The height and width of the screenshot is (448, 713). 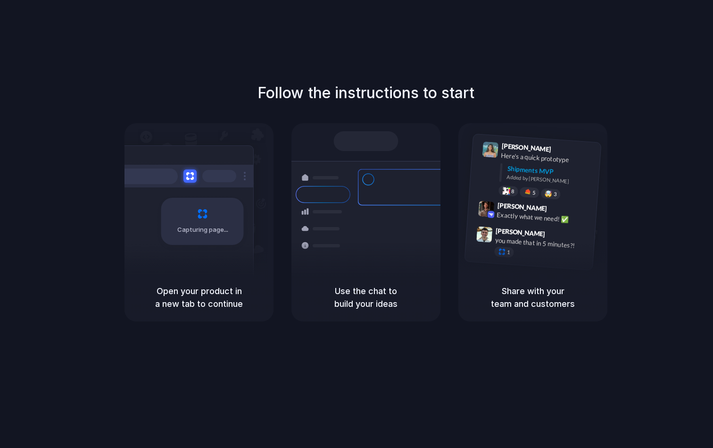 What do you see at coordinates (548, 159) in the screenshot?
I see `div: Here's a quick prototype` at bounding box center [548, 159].